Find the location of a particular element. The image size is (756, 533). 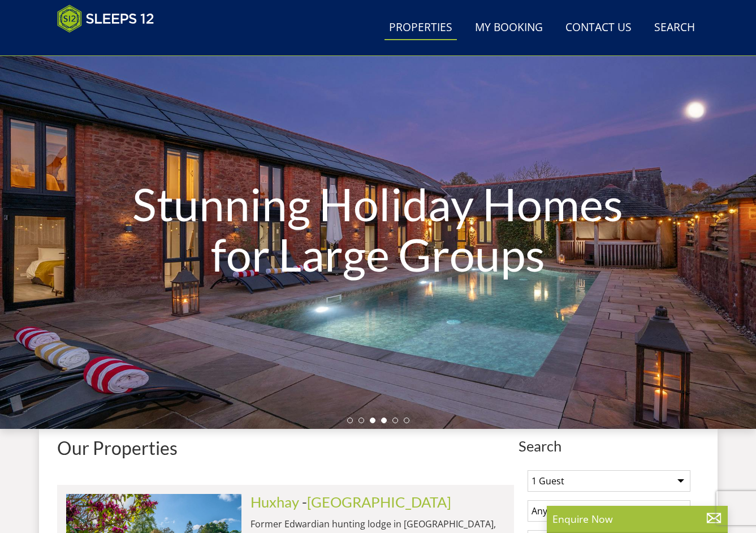

a: Properties is located at coordinates (421, 28).